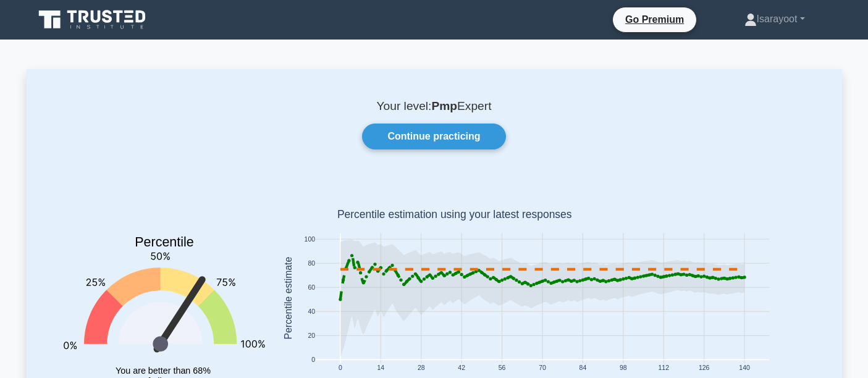 The image size is (868, 378). Describe the element at coordinates (744, 368) in the screenshot. I see `text: 140` at that location.